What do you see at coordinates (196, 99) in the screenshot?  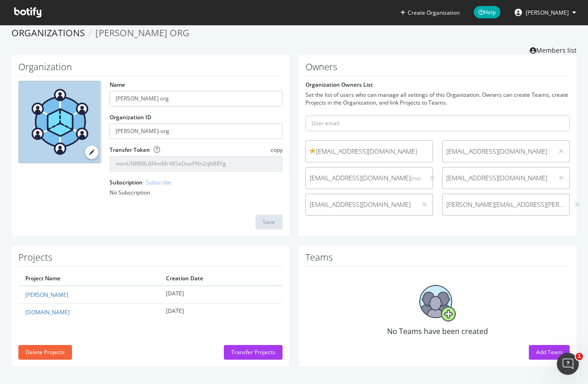 I see `input: name` at bounding box center [196, 99].